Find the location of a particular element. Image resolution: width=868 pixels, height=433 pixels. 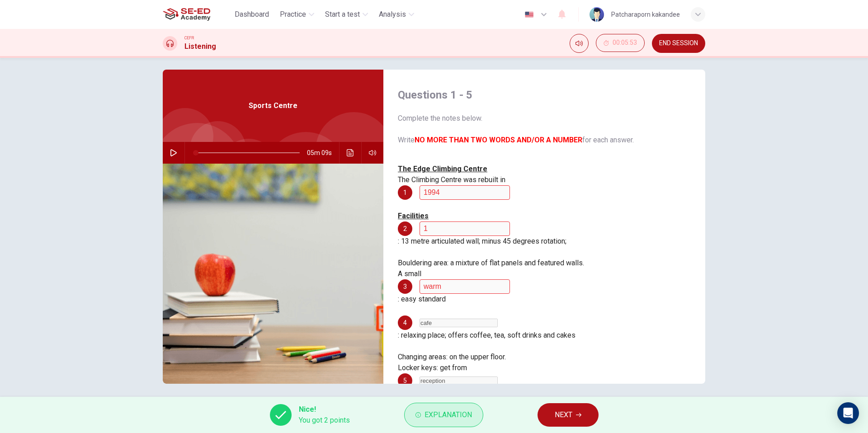

span: : 13 metre articulated wall; minus 45 degrees rotation; is located at coordinates (482, 241).